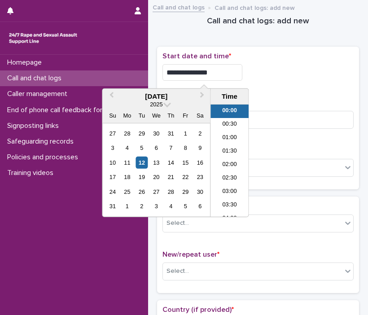  I want to click on div: Choose Wednesday, August 20th, 2025, so click(156, 177).